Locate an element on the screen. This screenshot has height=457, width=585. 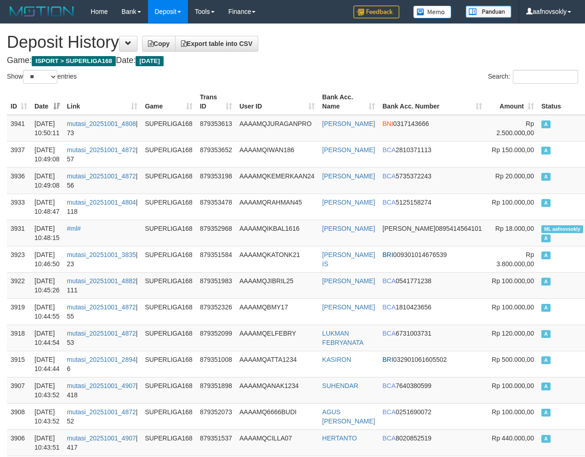
h1: Deposit History is located at coordinates (292, 42).